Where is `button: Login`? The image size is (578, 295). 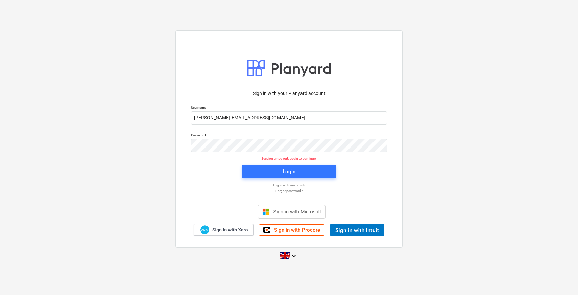
button: Login is located at coordinates (289, 172).